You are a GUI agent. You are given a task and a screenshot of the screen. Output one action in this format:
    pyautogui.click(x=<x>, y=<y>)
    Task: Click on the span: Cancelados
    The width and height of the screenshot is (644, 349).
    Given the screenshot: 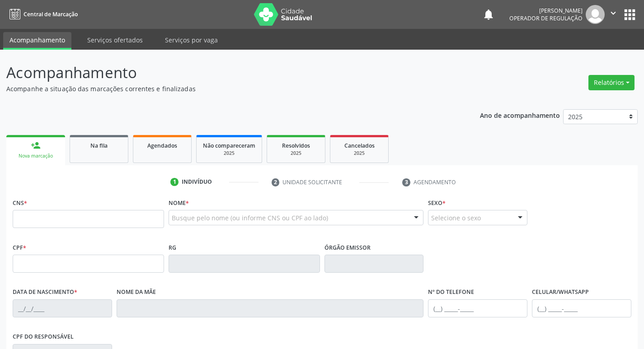 What is the action you would take?
    pyautogui.click(x=359, y=145)
    